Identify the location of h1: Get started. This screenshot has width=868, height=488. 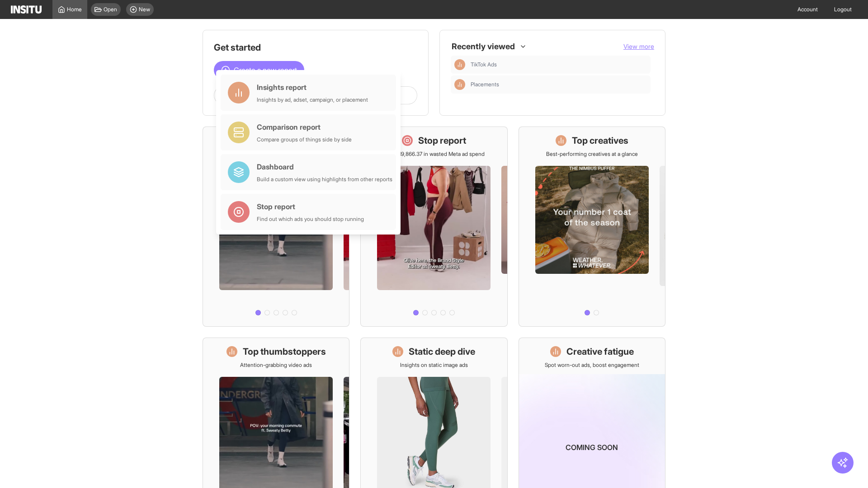
(316, 47).